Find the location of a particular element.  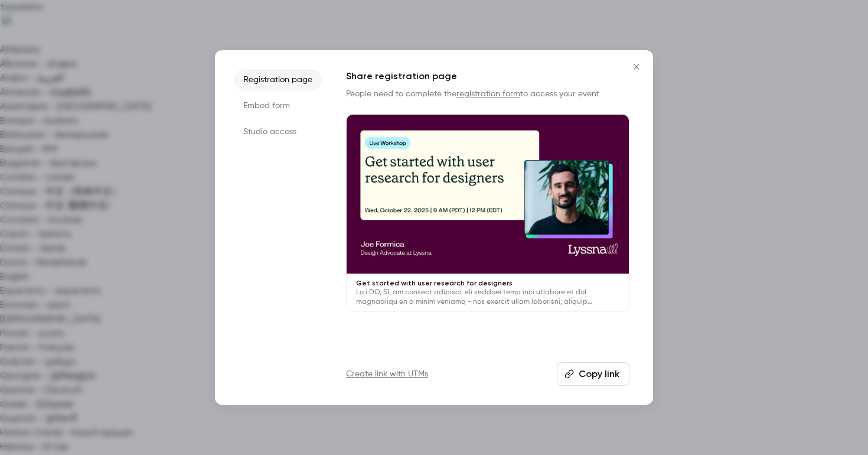

button: Close is located at coordinates (637, 66).